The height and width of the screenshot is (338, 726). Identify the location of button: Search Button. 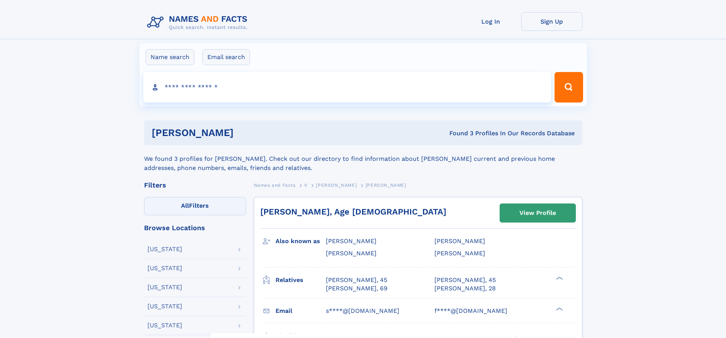
(568, 87).